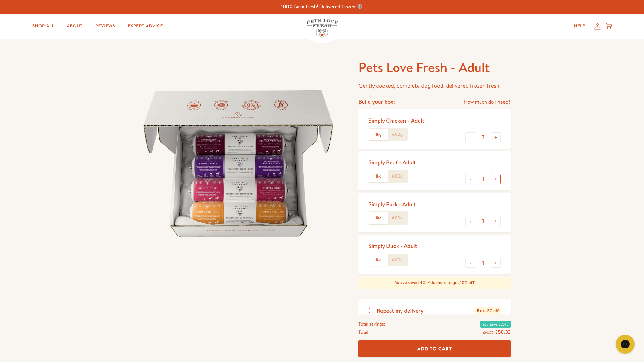  Describe the element at coordinates (43, 26) in the screenshot. I see `a: Shop All` at that location.